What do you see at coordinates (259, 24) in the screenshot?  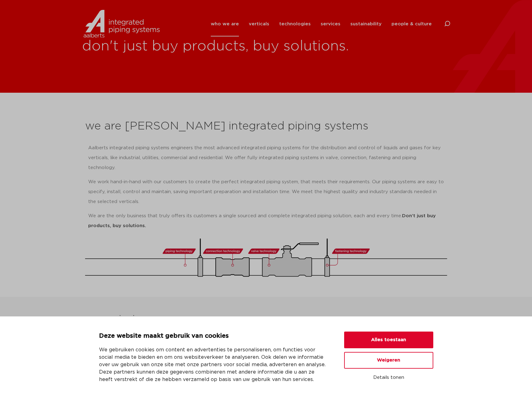 I see `a: verticals` at bounding box center [259, 24].